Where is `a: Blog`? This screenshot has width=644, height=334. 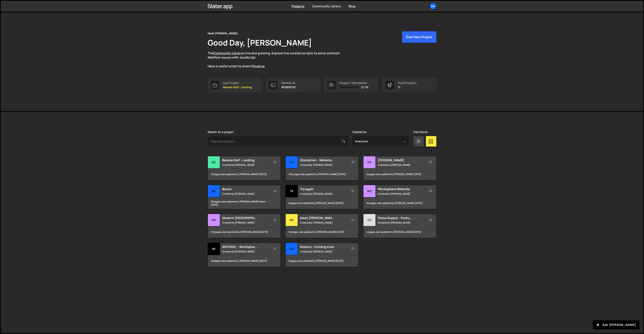
a: Blog is located at coordinates (352, 6).